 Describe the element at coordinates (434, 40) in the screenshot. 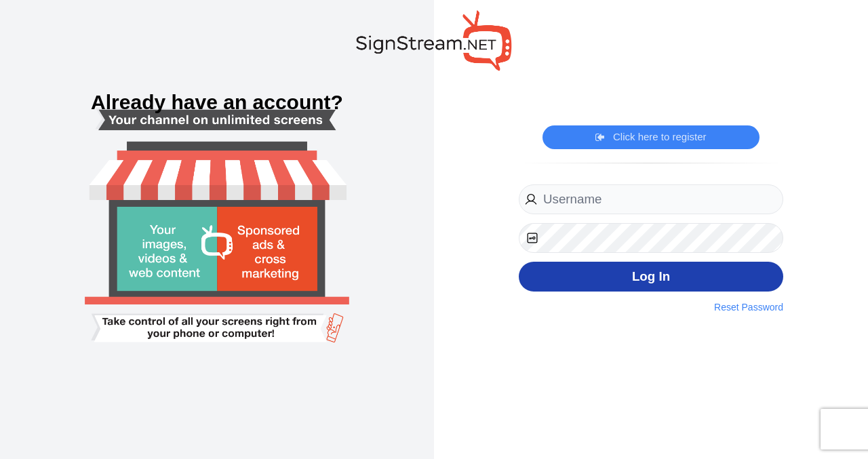

I see `img: SignStream.NET` at that location.